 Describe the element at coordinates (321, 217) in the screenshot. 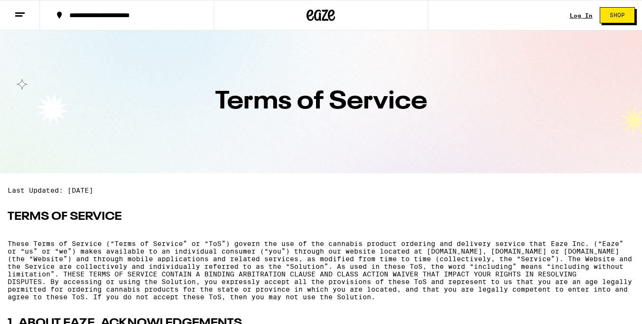

I see `h2: TERMS OF SERVICE` at that location.